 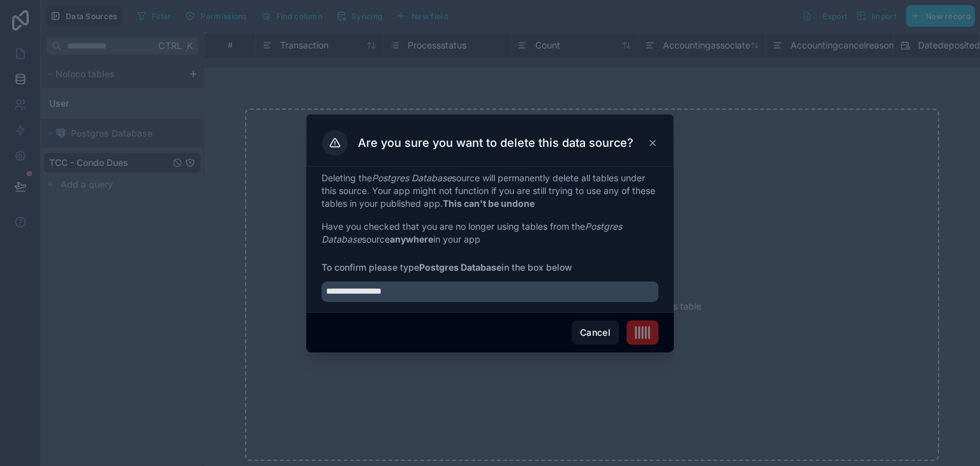 What do you see at coordinates (411, 239) in the screenshot?
I see `strong: anywhere` at bounding box center [411, 239].